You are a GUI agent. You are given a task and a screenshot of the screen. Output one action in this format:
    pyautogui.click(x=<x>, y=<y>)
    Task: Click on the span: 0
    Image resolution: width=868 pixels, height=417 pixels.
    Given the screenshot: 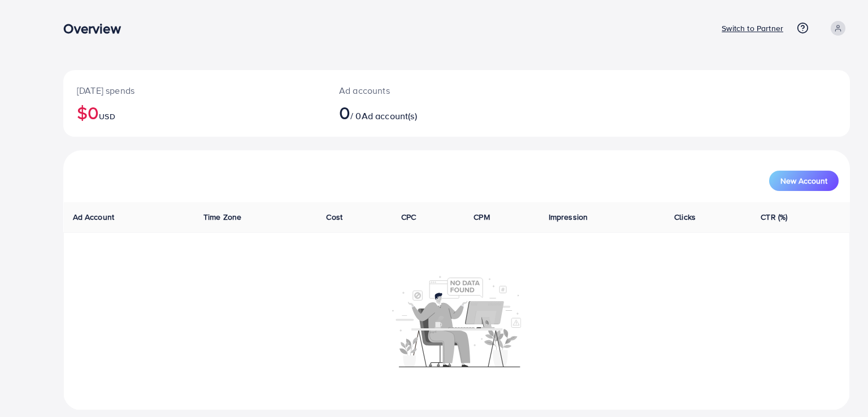 What is the action you would take?
    pyautogui.click(x=345, y=113)
    